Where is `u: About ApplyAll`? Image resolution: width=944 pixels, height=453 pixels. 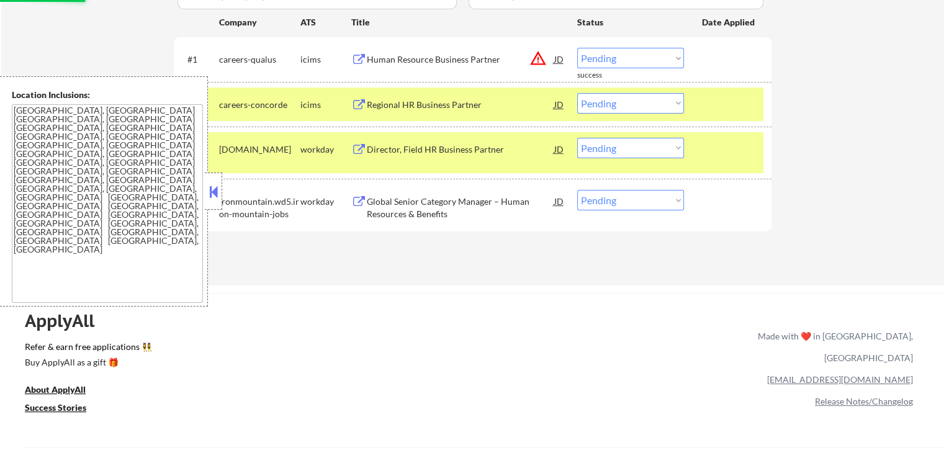 u: About ApplyAll is located at coordinates (55, 389).